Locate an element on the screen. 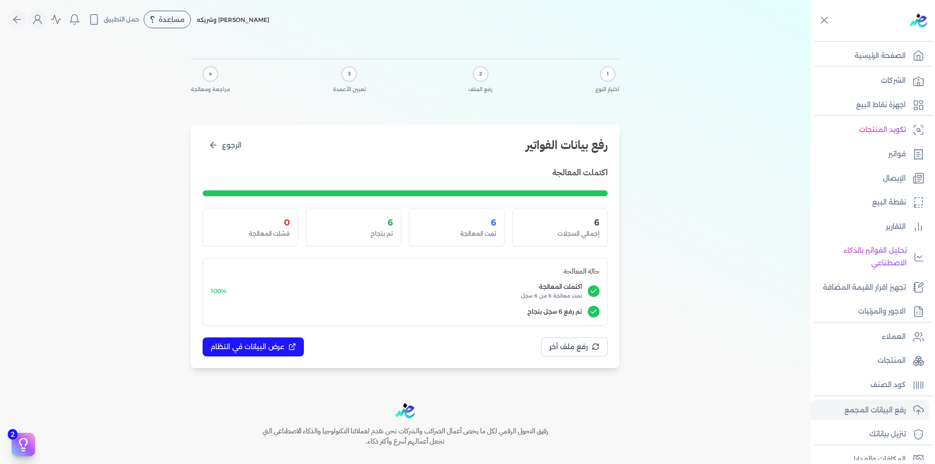 The width and height of the screenshot is (935, 464). span: رفع الملف is located at coordinates (480, 90).